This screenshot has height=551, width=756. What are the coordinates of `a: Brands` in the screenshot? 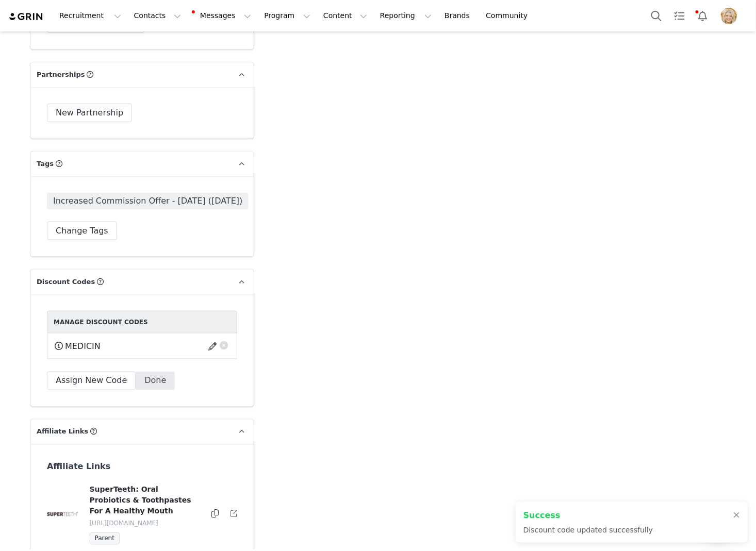 It's located at (458, 15).